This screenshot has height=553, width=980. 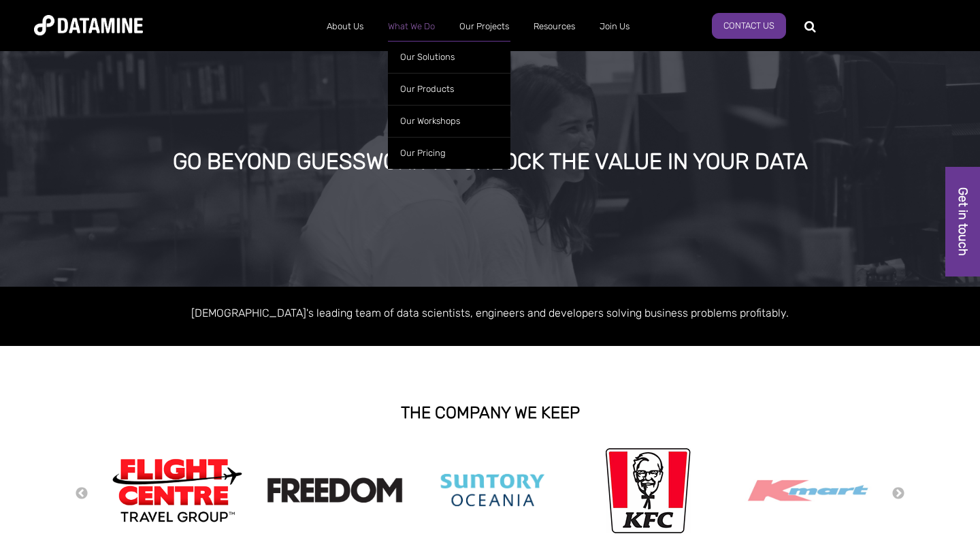 What do you see at coordinates (490, 413) in the screenshot?
I see `strong: THE COMPANY WE KEEP` at bounding box center [490, 413].